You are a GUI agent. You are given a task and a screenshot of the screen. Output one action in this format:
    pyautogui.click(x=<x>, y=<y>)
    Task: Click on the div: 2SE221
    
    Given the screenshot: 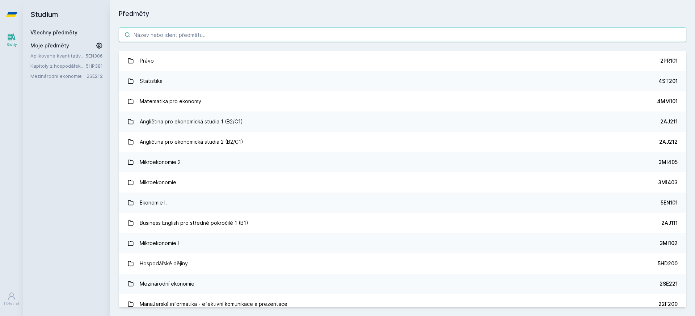 What is the action you would take?
    pyautogui.click(x=669, y=284)
    